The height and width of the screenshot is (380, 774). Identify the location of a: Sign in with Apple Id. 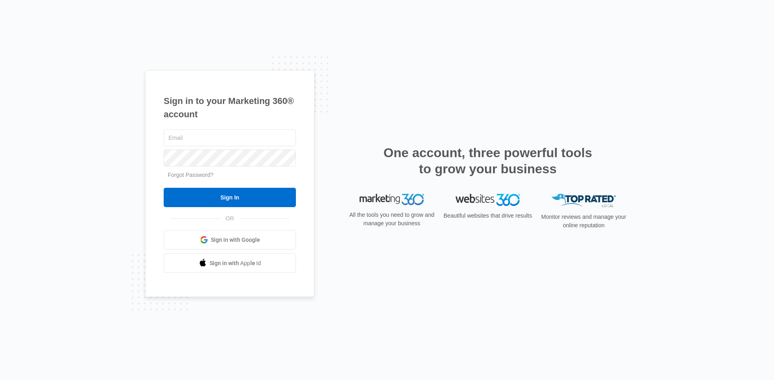
(230, 263).